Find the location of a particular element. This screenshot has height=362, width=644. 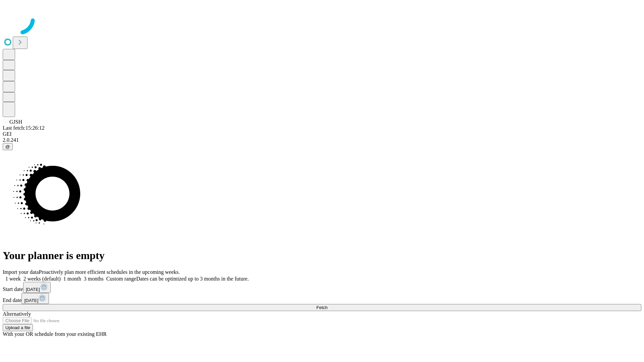

span: Last fetch: 15:26:12 is located at coordinates (24, 128).